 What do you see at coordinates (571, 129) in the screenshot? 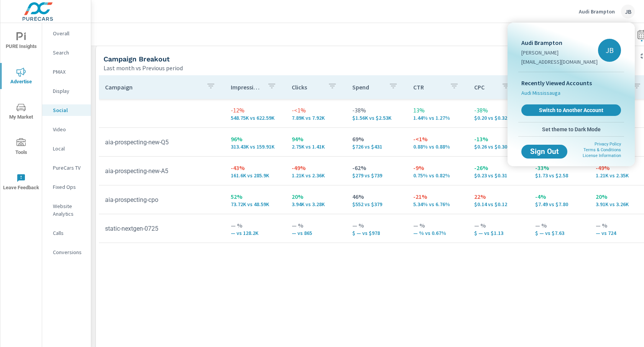
I see `span: Set theme to Dark Mode` at bounding box center [571, 129].